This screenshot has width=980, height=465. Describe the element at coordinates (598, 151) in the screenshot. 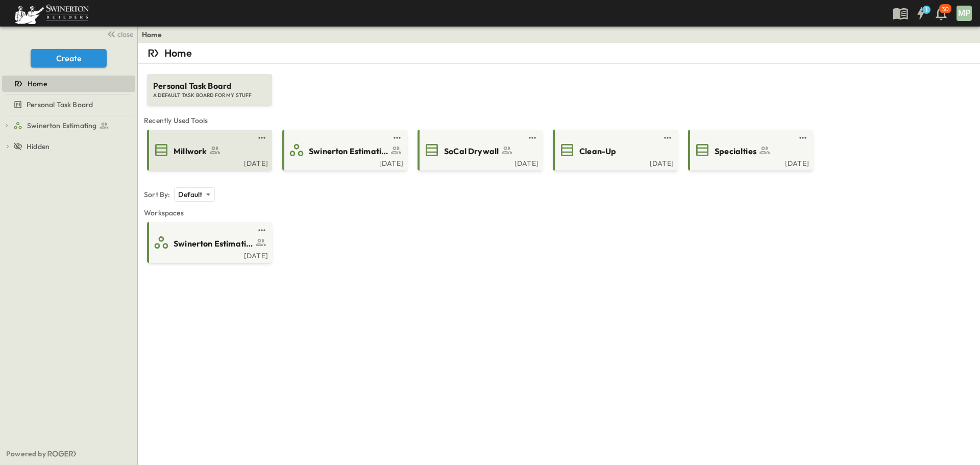

I see `span: Clean-Up` at that location.